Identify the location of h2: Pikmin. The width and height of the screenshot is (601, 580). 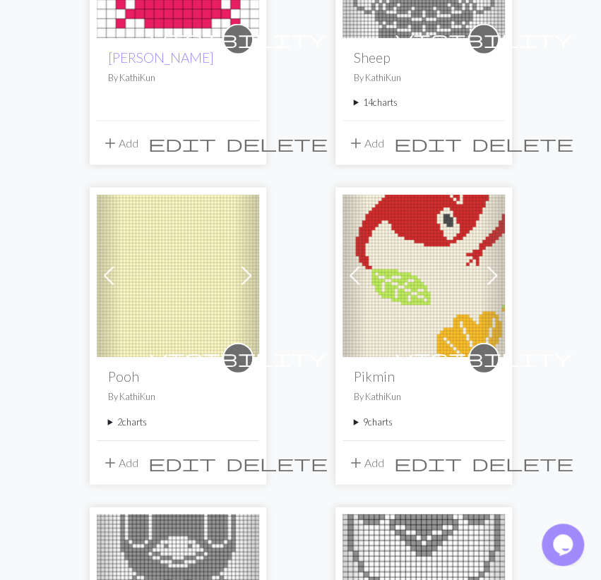
(424, 376).